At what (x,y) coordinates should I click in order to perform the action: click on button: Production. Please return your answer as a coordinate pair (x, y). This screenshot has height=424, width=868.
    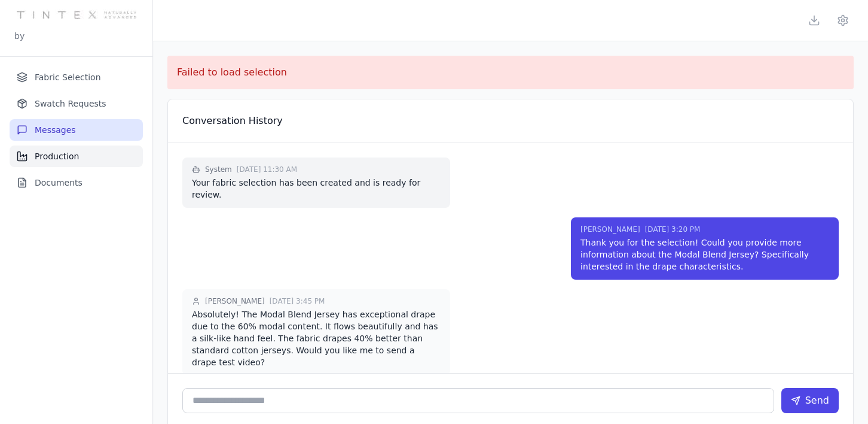
    Looking at the image, I should click on (76, 156).